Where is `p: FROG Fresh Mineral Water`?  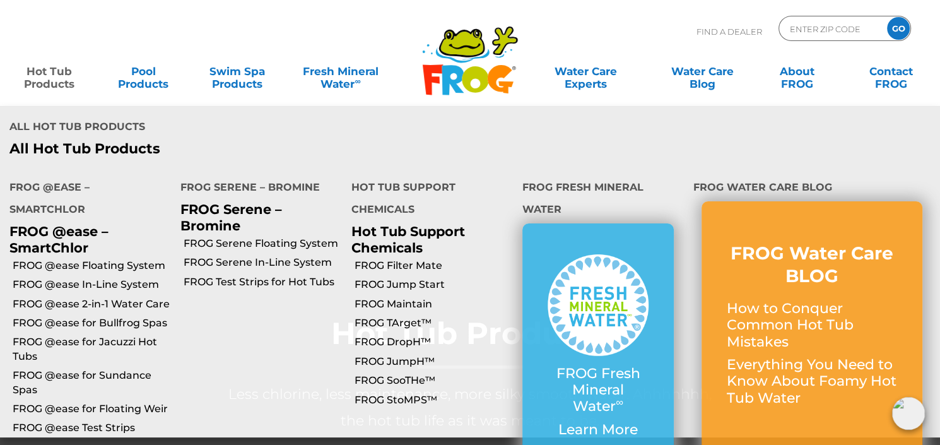 p: FROG Fresh Mineral Water is located at coordinates (598, 390).